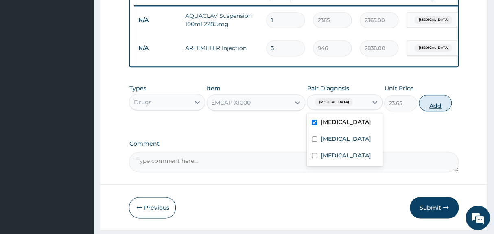  I want to click on label: Unit Price, so click(399, 88).